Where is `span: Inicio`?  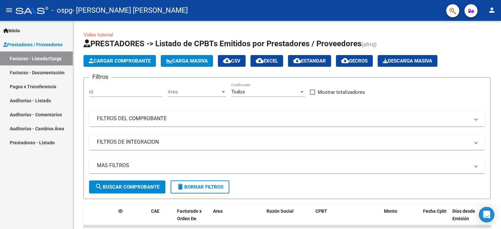 span: Inicio is located at coordinates (11, 31).